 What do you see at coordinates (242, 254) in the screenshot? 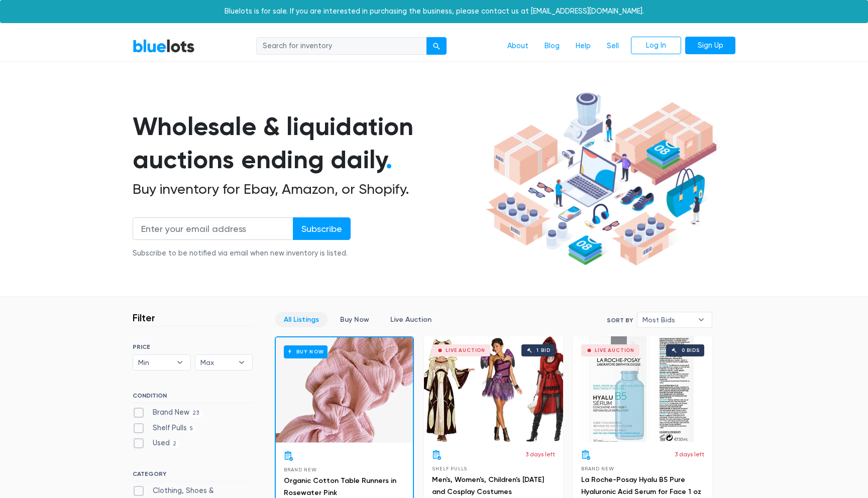
I see `div: Subscribe to be notified via email when new inventory is listed.` at bounding box center [242, 254].